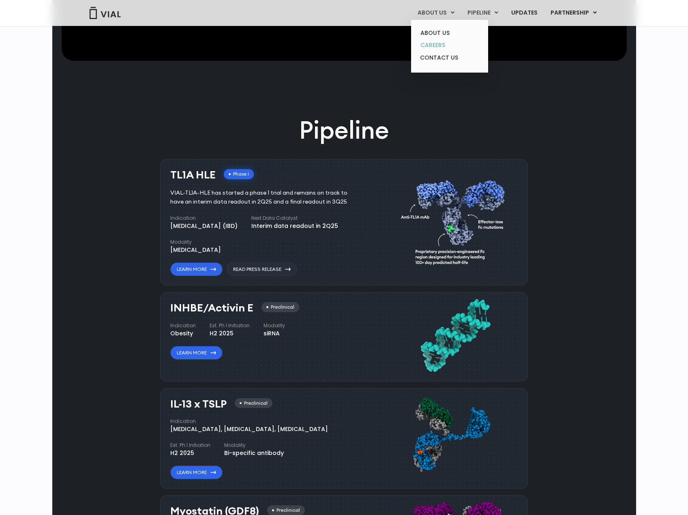  Describe the element at coordinates (254, 453) in the screenshot. I see `div: Bi-specific antibody` at that location.